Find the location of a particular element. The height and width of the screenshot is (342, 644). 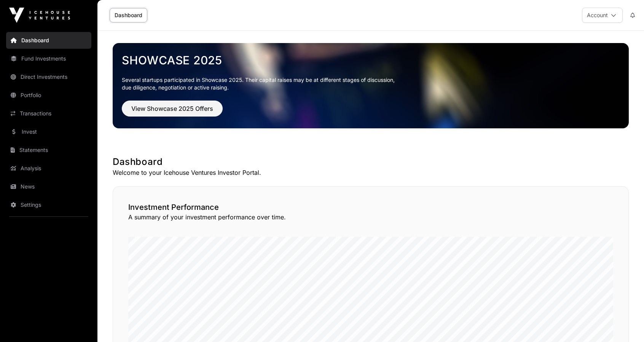

h1: Dashboard is located at coordinates (371, 162).